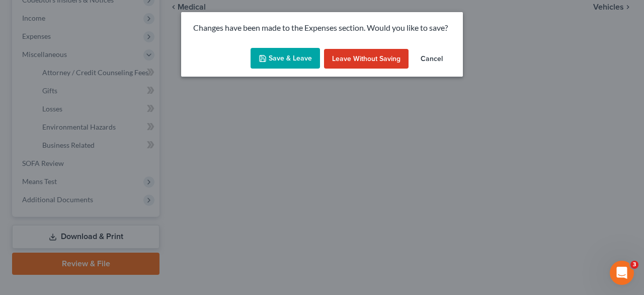 The height and width of the screenshot is (295, 644). I want to click on p: Changes have been made to the Expenses section. Would you like to save?, so click(322, 27).